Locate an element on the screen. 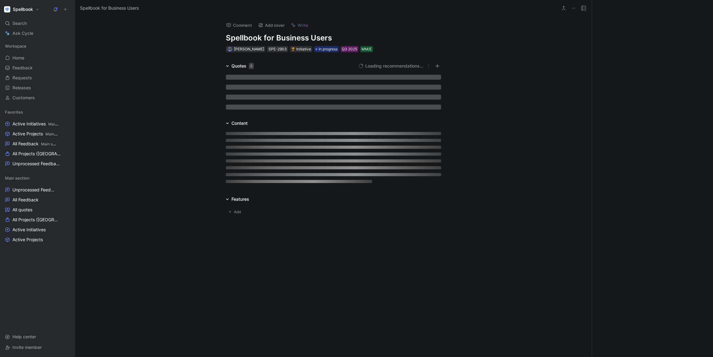 The height and width of the screenshot is (357, 713). a: Requests is located at coordinates (37, 78).